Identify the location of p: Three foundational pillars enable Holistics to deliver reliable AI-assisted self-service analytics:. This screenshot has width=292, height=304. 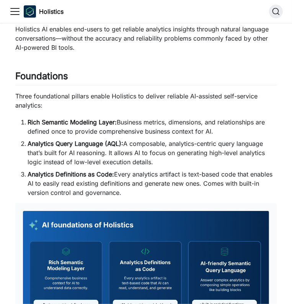
(146, 101).